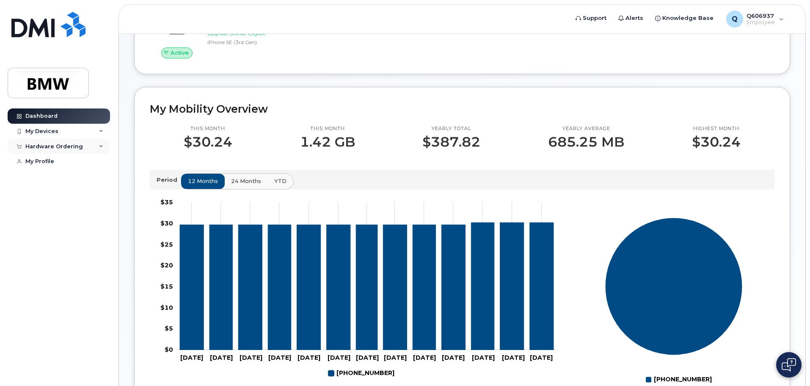 This screenshot has width=810, height=386. I want to click on span: Support, so click(595, 18).